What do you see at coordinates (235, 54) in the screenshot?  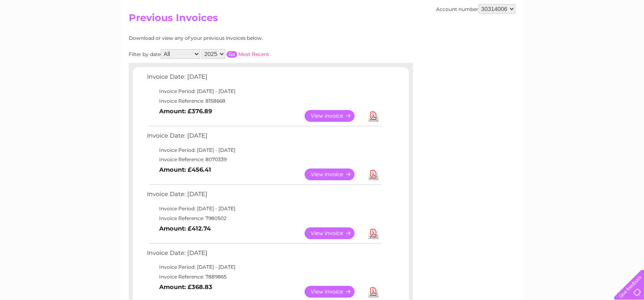 I see `div: Filter by date` at bounding box center [235, 54].